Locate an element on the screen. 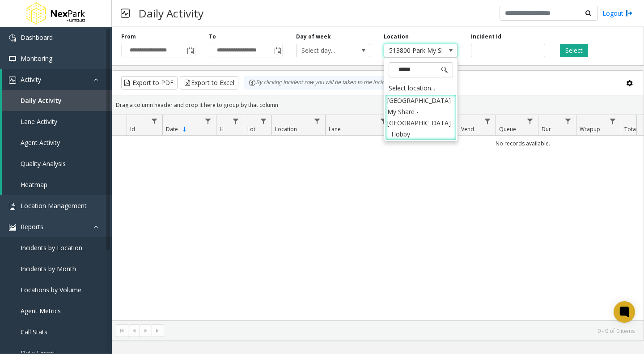  a: Vend Filter Menu is located at coordinates (488, 121).